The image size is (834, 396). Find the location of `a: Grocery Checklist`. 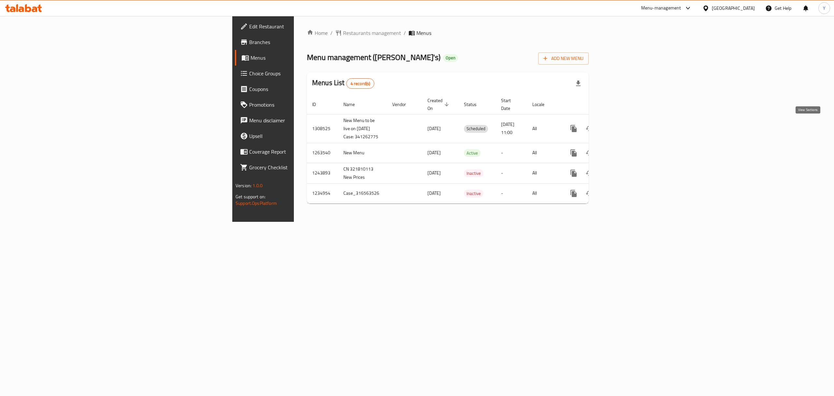

a: Grocery Checklist is located at coordinates (303, 167).